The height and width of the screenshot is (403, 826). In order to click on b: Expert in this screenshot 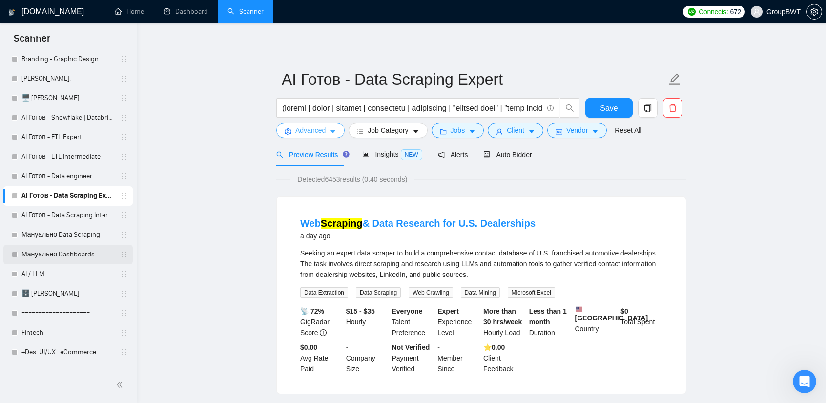, I will do `click(448, 311)`.